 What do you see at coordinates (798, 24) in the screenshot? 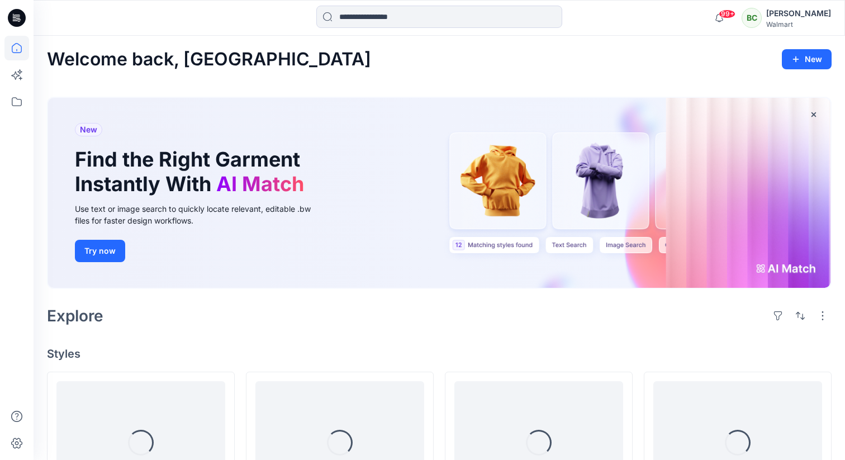
I see `div: Walmart` at bounding box center [798, 24].